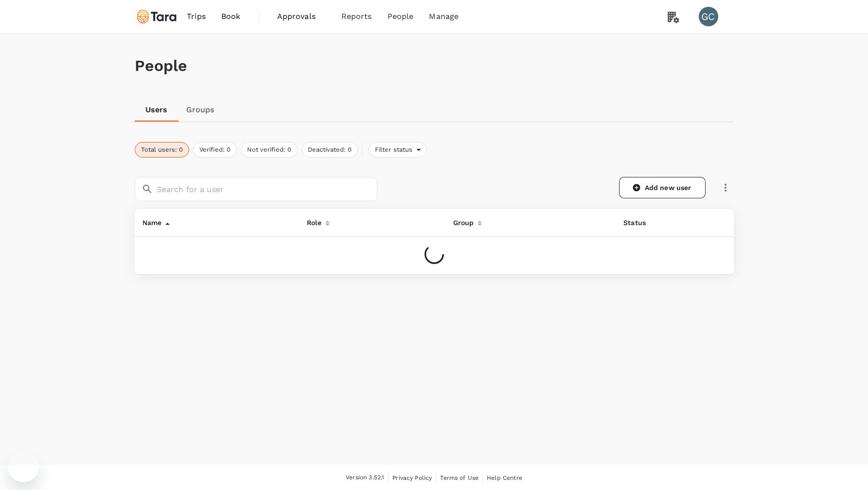 The height and width of the screenshot is (490, 868). I want to click on a: Groups, so click(200, 110).